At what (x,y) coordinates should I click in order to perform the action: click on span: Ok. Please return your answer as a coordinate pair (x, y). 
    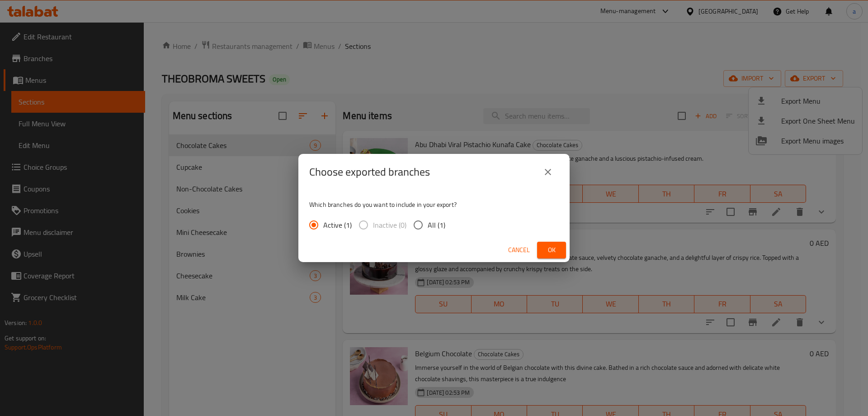
    Looking at the image, I should click on (552, 250).